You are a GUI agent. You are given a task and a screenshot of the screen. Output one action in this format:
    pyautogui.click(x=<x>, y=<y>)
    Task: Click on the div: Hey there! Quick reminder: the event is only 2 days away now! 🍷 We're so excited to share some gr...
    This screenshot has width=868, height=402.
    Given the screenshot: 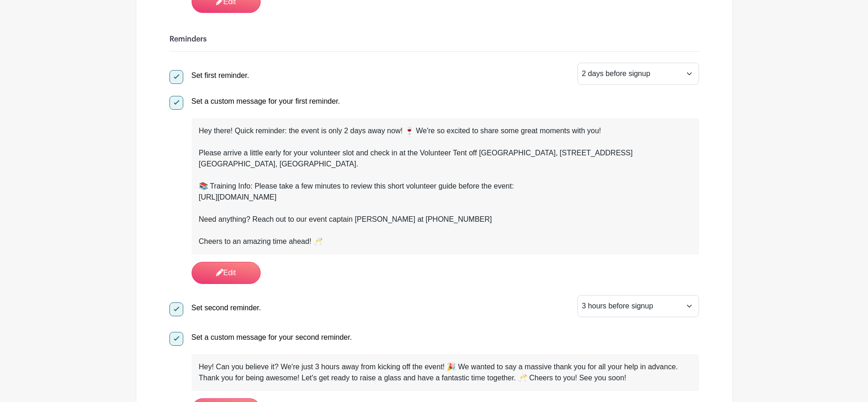 What is the action you would take?
    pyautogui.click(x=445, y=131)
    